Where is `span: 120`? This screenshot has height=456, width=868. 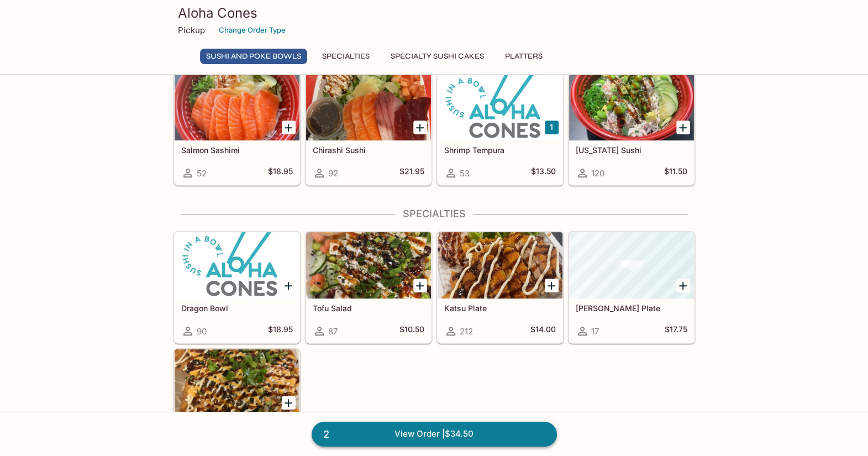
span: 120 is located at coordinates (598, 173).